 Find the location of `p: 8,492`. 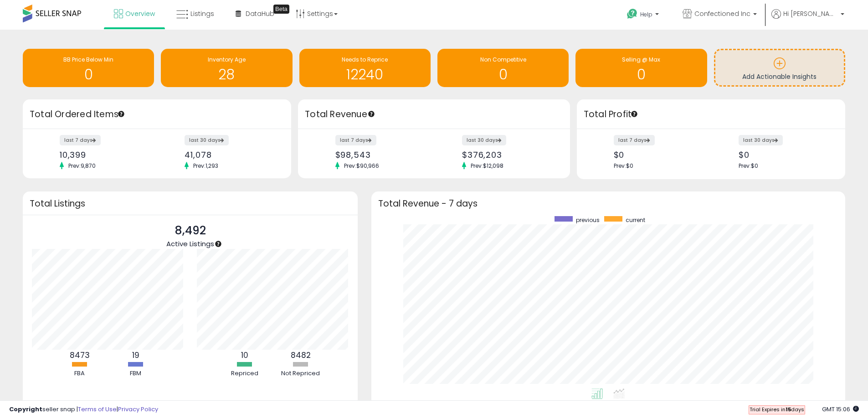

p: 8,492 is located at coordinates (190, 231).